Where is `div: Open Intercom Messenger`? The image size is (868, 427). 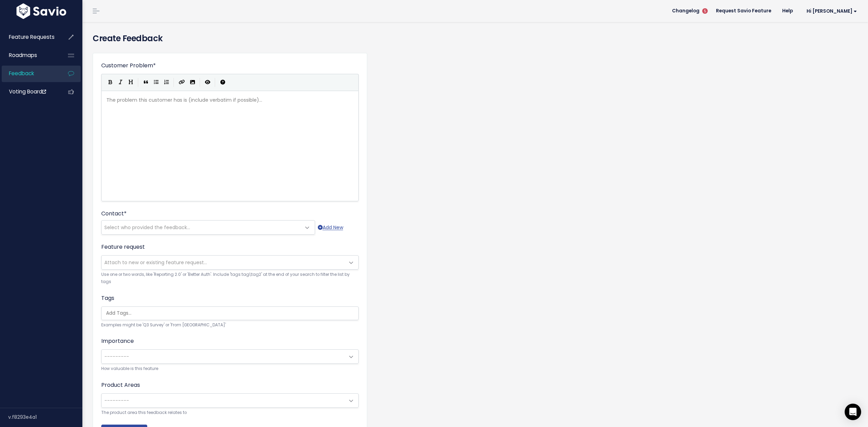 div: Open Intercom Messenger is located at coordinates (853, 412).